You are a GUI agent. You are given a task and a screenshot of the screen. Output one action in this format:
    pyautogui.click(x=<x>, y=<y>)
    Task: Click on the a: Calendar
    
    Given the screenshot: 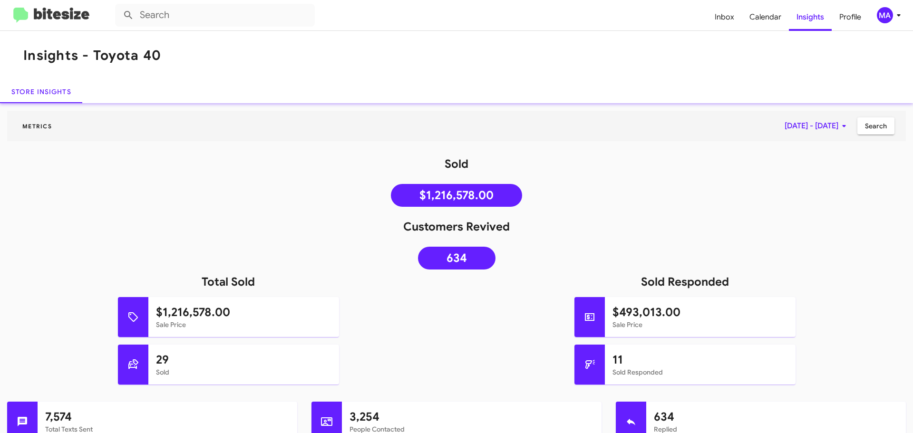 What is the action you would take?
    pyautogui.click(x=765, y=17)
    